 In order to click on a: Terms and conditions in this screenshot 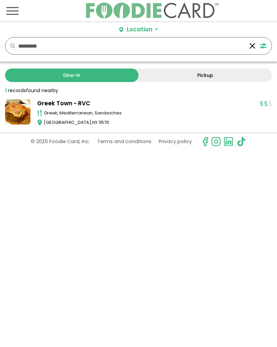, I will do `click(124, 142)`.